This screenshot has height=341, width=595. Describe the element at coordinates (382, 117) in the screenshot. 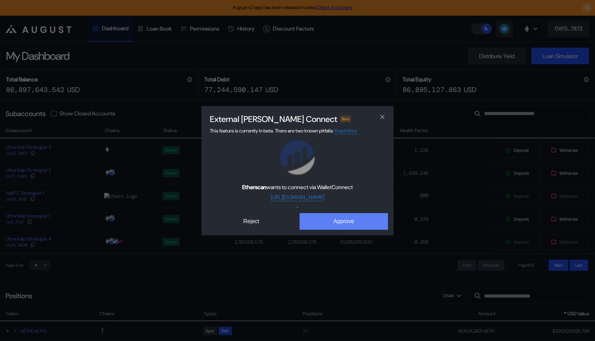

I see `button: close modal` at that location.